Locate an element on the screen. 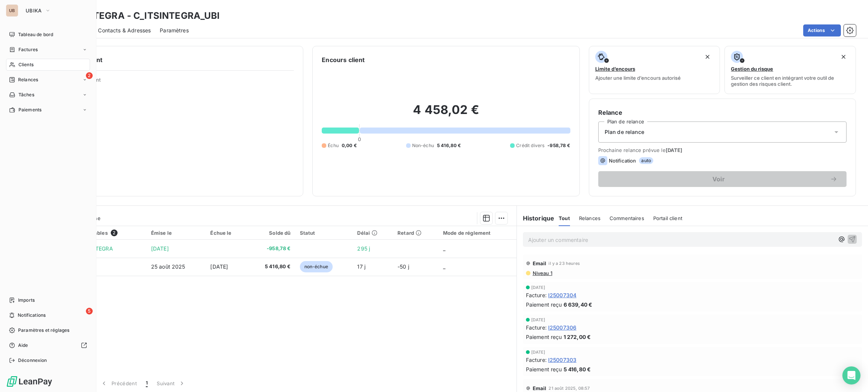 The width and height of the screenshot is (868, 392). span: Niveau 1 is located at coordinates (542, 273).